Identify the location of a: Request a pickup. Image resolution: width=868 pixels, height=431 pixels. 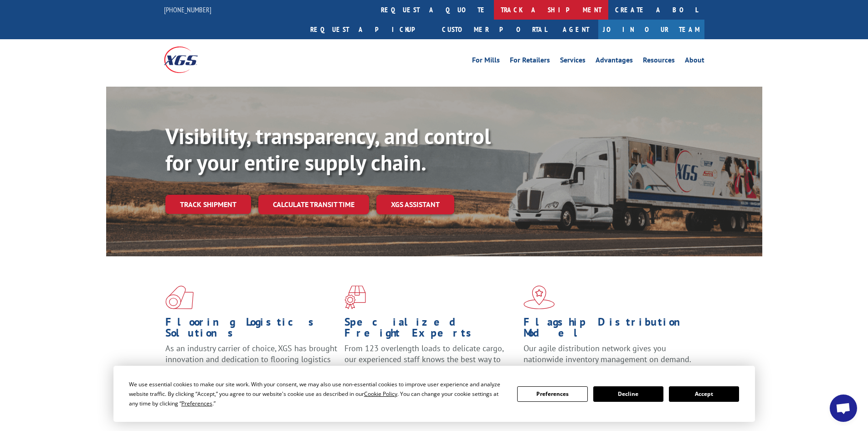
(369, 29).